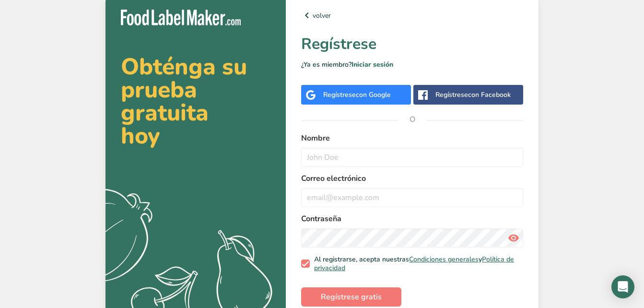 The image size is (644, 308). Describe the element at coordinates (412, 178) in the screenshot. I see `label: Correo electrónico` at that location.